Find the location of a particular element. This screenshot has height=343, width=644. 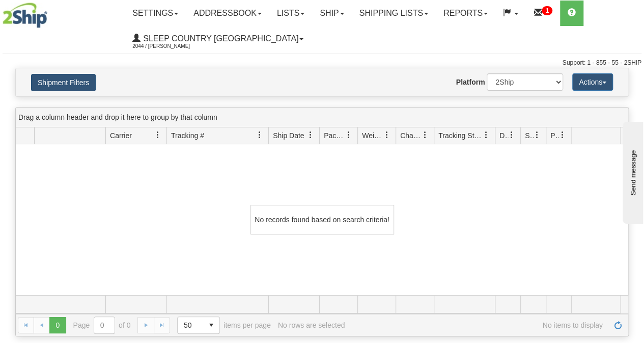

span: select is located at coordinates (211, 325).